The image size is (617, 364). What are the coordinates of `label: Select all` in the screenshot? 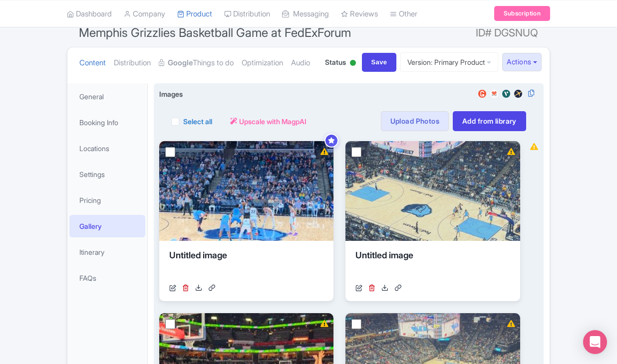 It's located at (197, 121).